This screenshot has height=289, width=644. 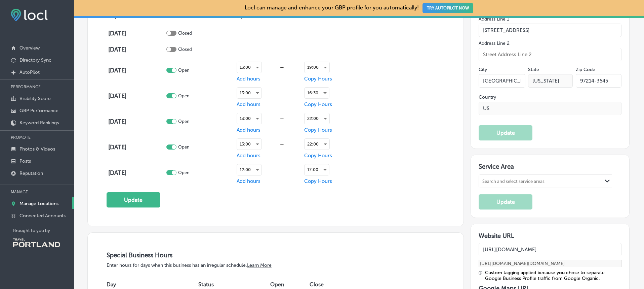 I want to click on div: Custom tagging applied because you chose to separate Google Business Profile traffic from Google ..., so click(x=553, y=275).